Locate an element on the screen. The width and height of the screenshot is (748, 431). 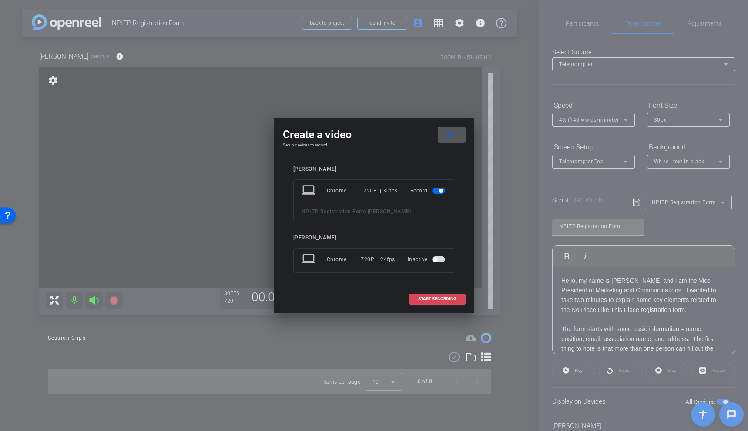
div: Inactive is located at coordinates (427, 260).